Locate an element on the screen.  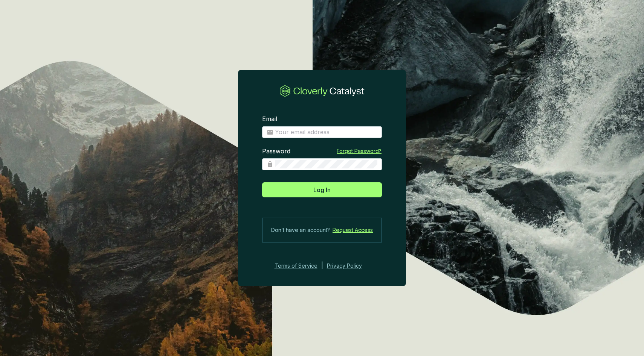
a: Request Access is located at coordinates (352, 230).